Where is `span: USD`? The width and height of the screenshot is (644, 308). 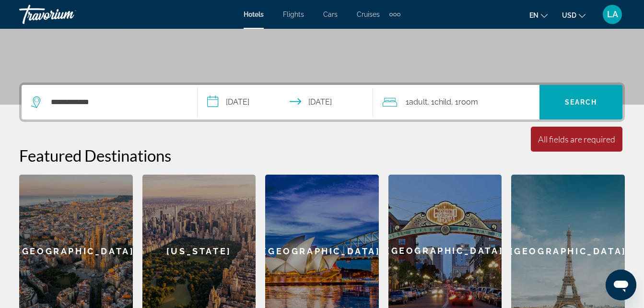
span: USD is located at coordinates (569, 15).